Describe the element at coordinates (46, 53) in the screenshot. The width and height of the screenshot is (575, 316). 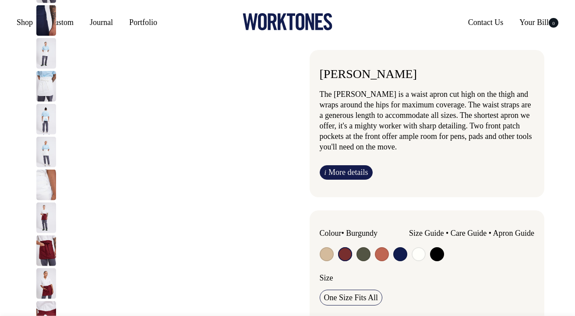
I see `img: off-white` at that location.